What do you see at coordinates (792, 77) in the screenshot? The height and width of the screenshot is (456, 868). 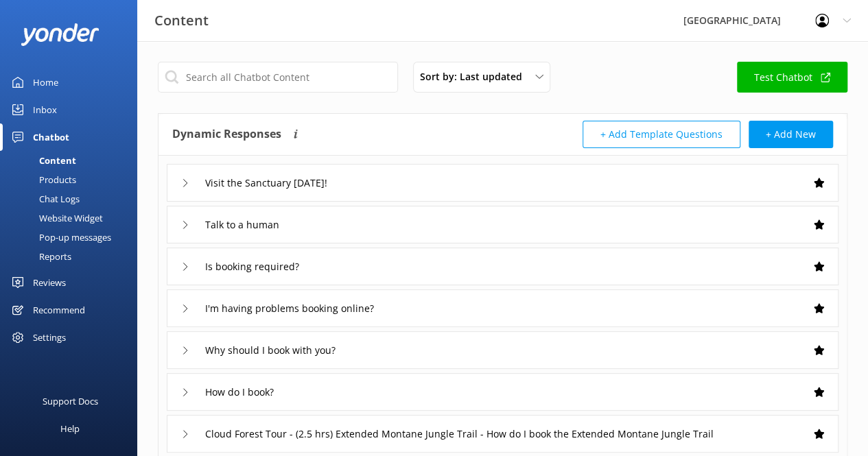 I see `a: Test Chatbot` at bounding box center [792, 77].